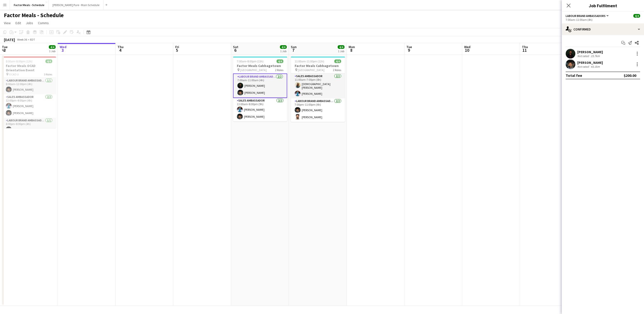 Image resolution: width=644 pixels, height=314 pixels. Describe the element at coordinates (310, 61) in the screenshot. I see `span: 11:00am-11:00pm (12h)` at that location.